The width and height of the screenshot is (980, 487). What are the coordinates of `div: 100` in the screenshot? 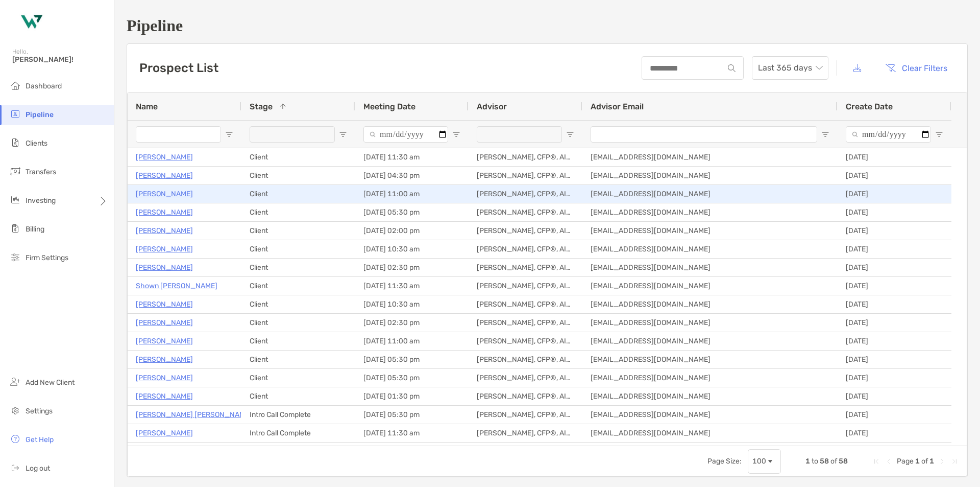 It's located at (759, 460).